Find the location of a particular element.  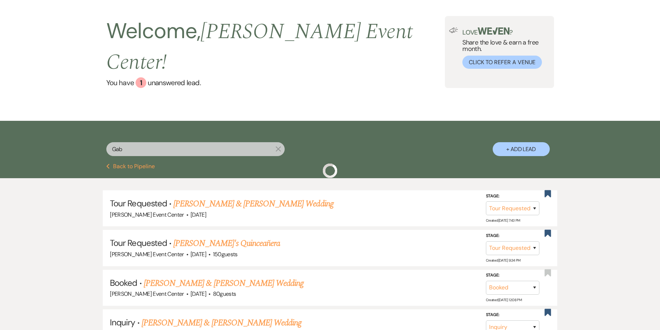

h2: Welcome, is located at coordinates (276, 47).